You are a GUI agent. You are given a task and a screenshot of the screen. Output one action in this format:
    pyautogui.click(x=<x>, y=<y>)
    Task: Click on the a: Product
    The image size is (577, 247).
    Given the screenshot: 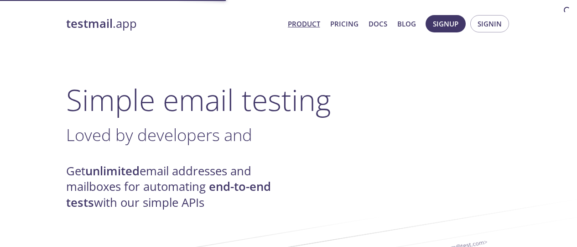 What is the action you would take?
    pyautogui.click(x=304, y=24)
    